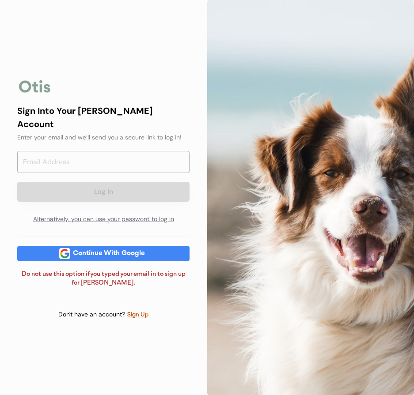 This screenshot has width=414, height=395. Describe the element at coordinates (103, 137) in the screenshot. I see `div: Enter your email and we’ll send you a secure link to log in!` at that location.